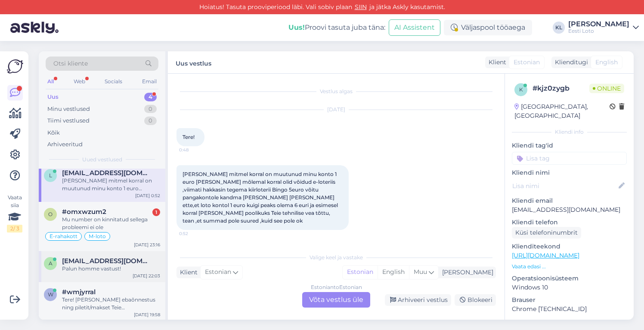 The image size is (644, 330). I want to click on button: AI Assistent, so click(415, 28).